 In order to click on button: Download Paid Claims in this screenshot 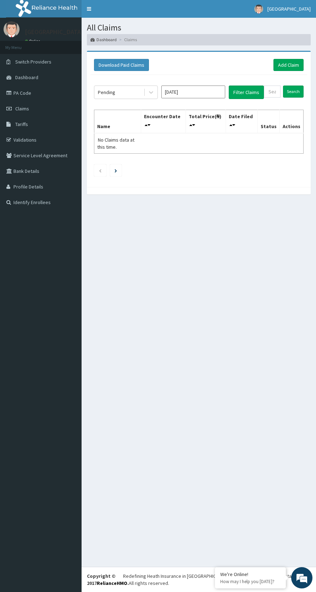, I will do `click(121, 65)`.